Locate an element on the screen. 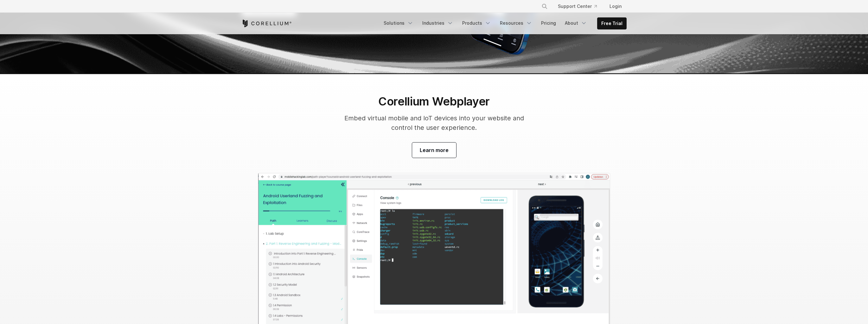  a: Free Trial is located at coordinates (611, 24).